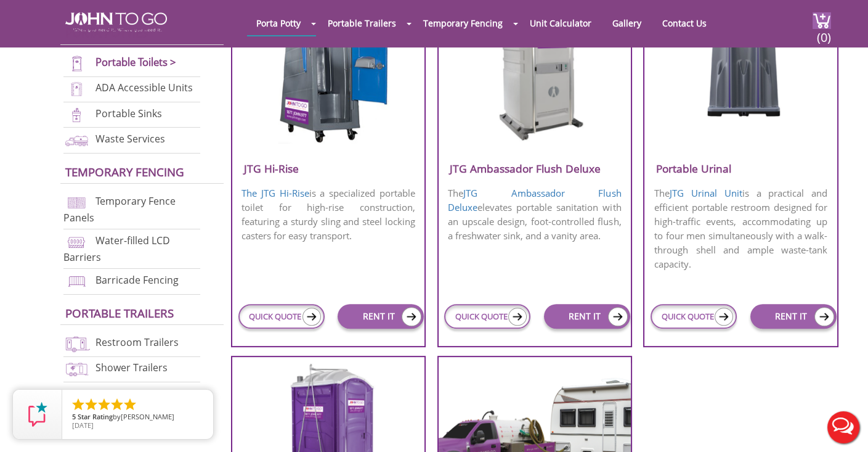 Image resolution: width=868 pixels, height=452 pixels. Describe the element at coordinates (74, 416) in the screenshot. I see `span: 5` at that location.